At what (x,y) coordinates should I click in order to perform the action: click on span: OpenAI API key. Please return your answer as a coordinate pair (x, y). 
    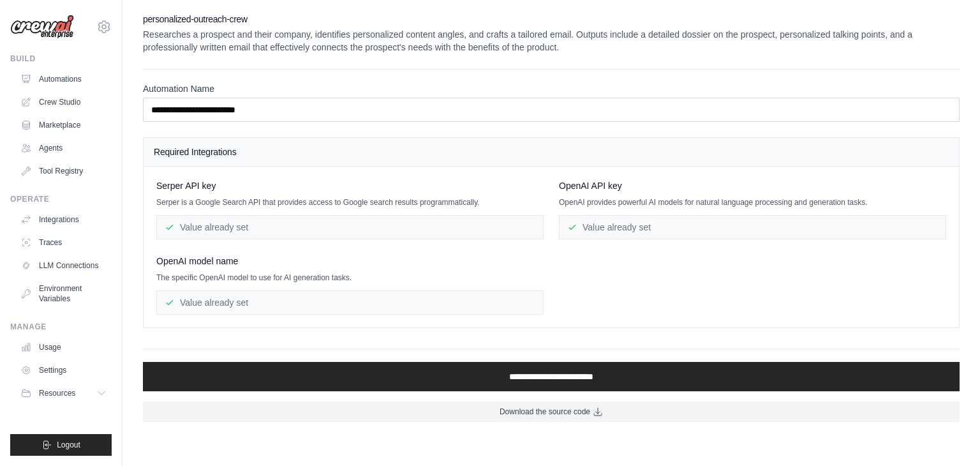
    Looking at the image, I should click on (590, 186).